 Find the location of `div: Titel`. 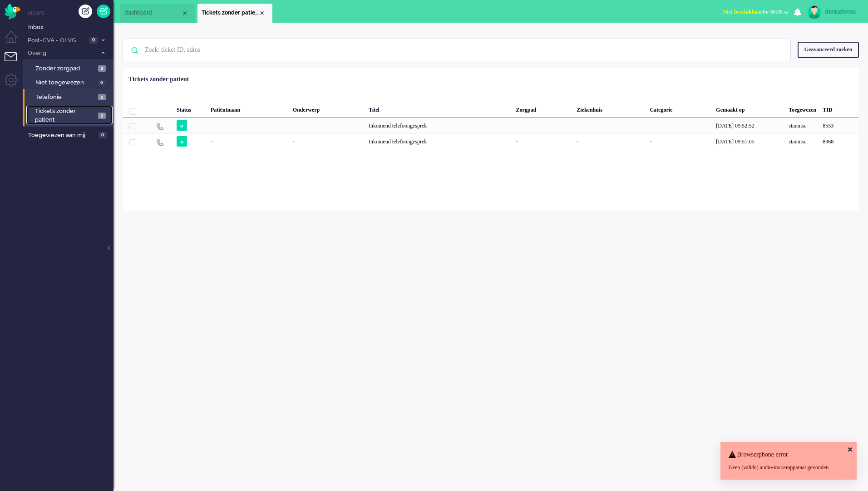

div: Titel is located at coordinates (439, 108).